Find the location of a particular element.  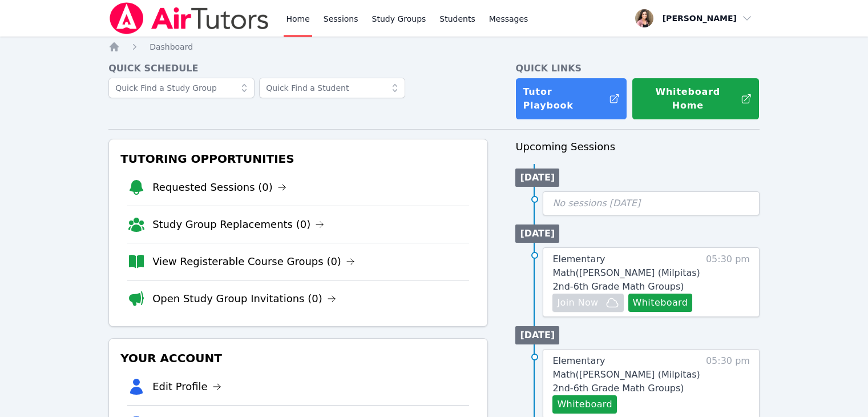

h3: Tutoring Opportunities is located at coordinates (298, 159).